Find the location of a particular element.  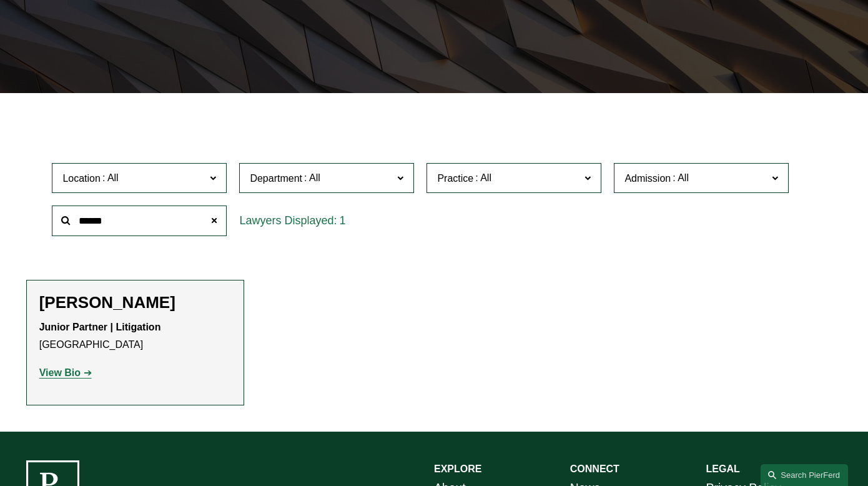

span: Department is located at coordinates (276, 177).